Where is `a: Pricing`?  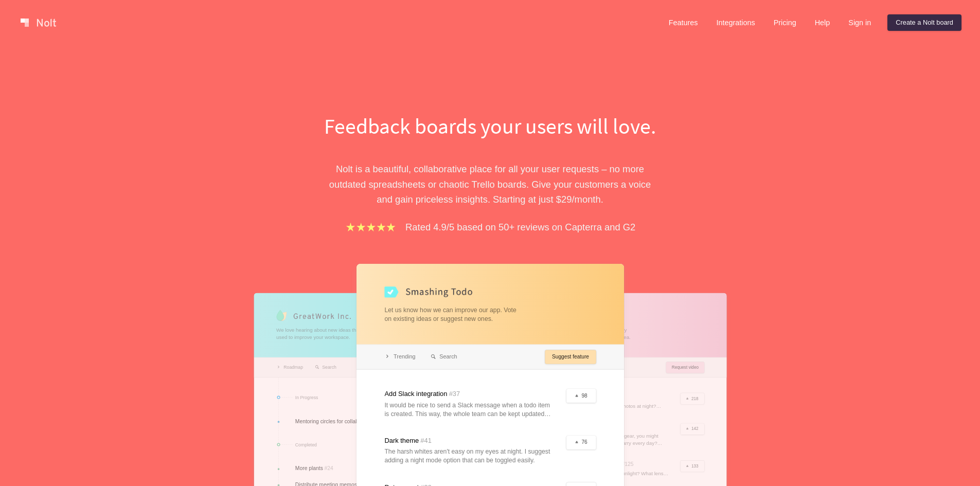
a: Pricing is located at coordinates (785, 22).